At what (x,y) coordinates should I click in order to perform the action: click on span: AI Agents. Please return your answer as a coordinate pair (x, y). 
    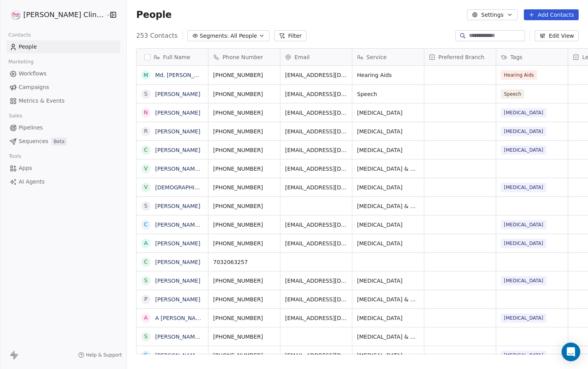
    Looking at the image, I should click on (32, 182).